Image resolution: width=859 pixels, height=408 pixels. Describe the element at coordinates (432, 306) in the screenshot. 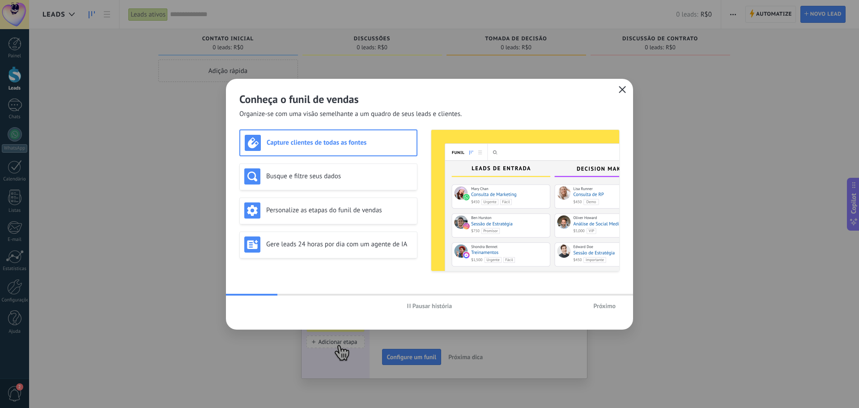

I see `span: Pausar história` at that location.